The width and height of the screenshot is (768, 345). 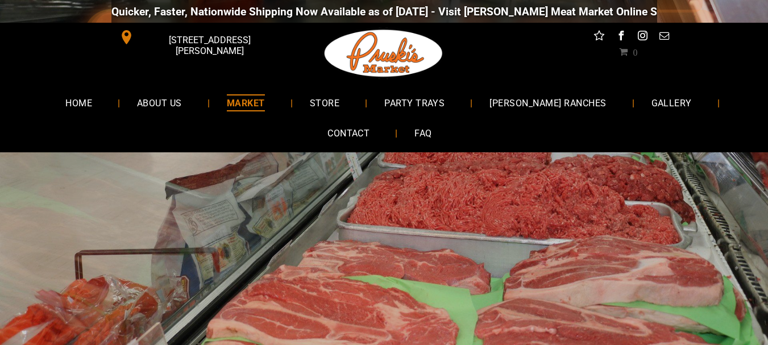 What do you see at coordinates (159, 102) in the screenshot?
I see `a: ABOUT US` at bounding box center [159, 102].